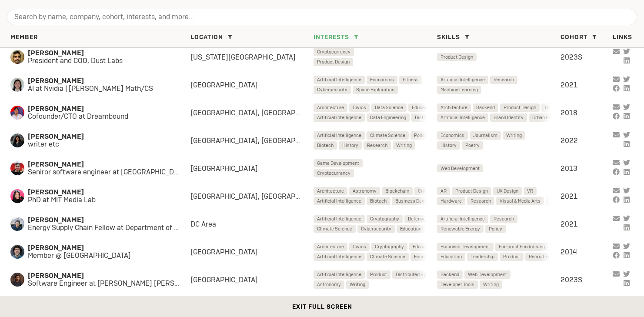 The width and height of the screenshot is (644, 317). Describe the element at coordinates (420, 201) in the screenshot. I see `span: Business Development` at that location.